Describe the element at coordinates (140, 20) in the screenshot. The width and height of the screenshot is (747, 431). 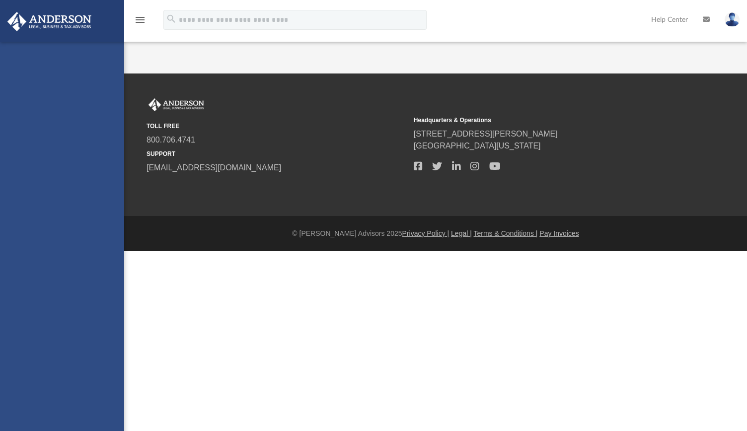
I see `i: menu` at that location.